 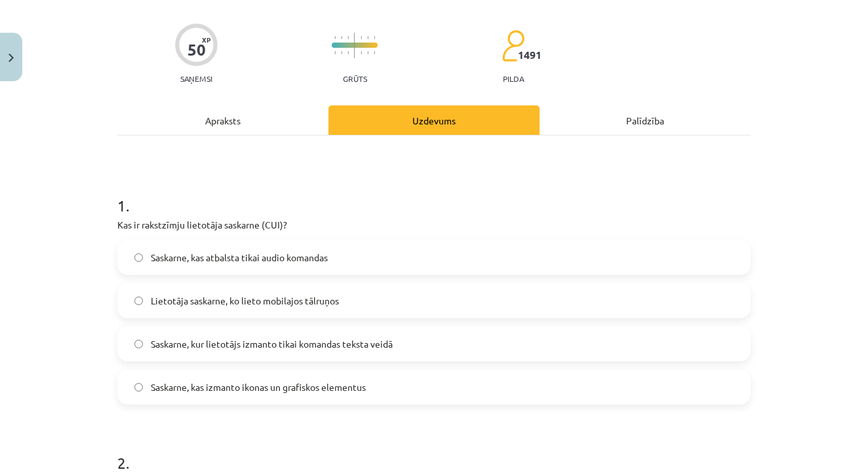 What do you see at coordinates (355, 45) in the screenshot?
I see `img: icon-long-line-d9ea69661e0d244f92f715978eff75569469978d946b2353a9bb055b3ed8787d.svg` at bounding box center [355, 45].